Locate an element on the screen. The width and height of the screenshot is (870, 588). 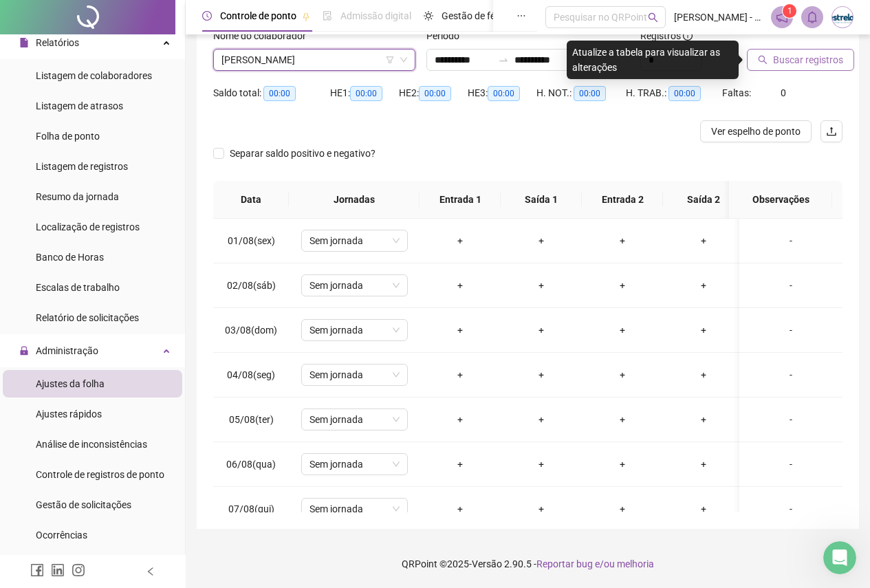
span: Buscar registros is located at coordinates (808, 59).